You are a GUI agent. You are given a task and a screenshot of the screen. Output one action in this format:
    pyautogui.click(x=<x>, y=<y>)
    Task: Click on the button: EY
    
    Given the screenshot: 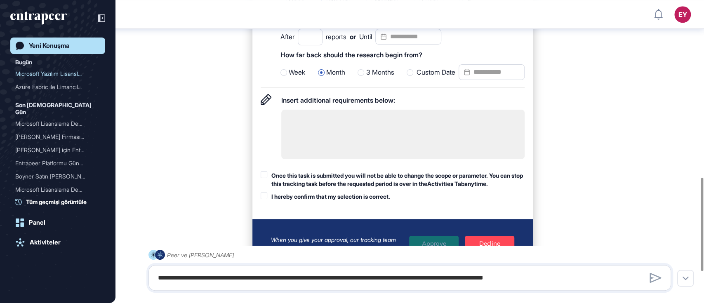 What is the action you would take?
    pyautogui.click(x=682, y=14)
    